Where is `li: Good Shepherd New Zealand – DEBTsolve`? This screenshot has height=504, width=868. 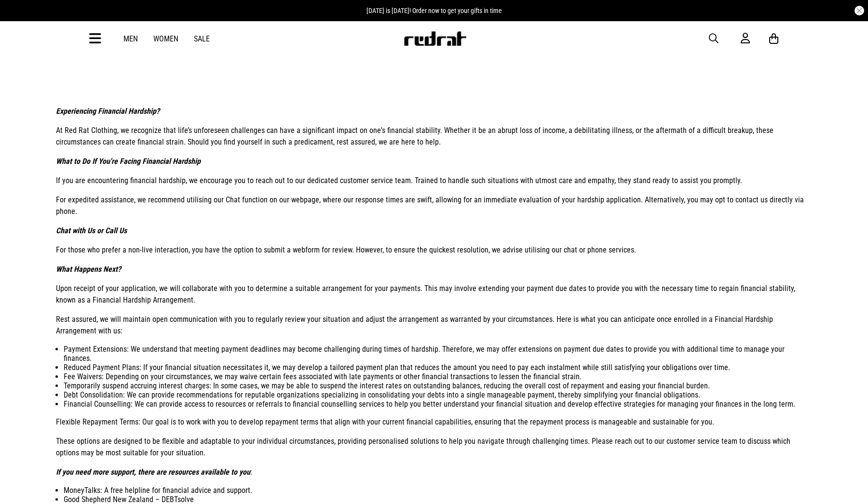 li: Good Shepherd New Zealand – DEBTsolve is located at coordinates (437, 499).